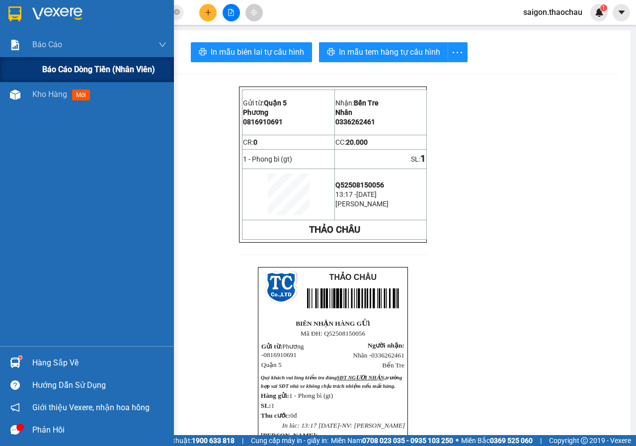 Image resolution: width=636 pixels, height=446 pixels. What do you see at coordinates (254, 12) in the screenshot?
I see `button: aim` at bounding box center [254, 12].